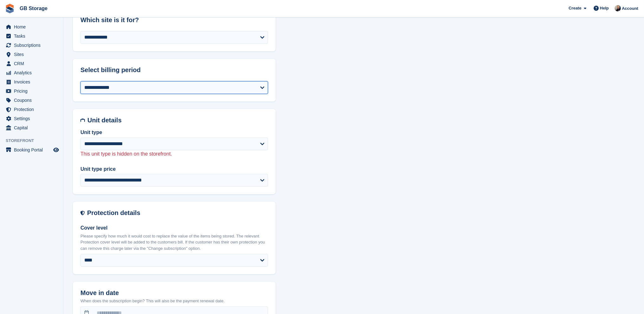 The image size is (644, 314). Describe the element at coordinates (630, 9) in the screenshot. I see `span: Account` at that location.